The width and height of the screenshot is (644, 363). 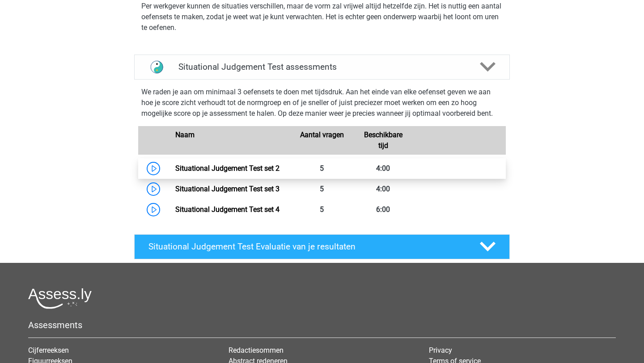 What do you see at coordinates (383, 140) in the screenshot?
I see `div: Beschikbare tijd` at bounding box center [383, 140].